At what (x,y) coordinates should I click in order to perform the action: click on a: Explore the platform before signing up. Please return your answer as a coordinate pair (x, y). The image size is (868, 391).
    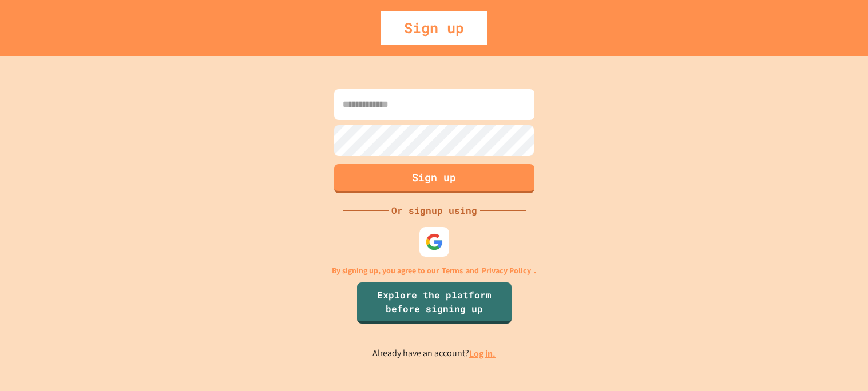
    Looking at the image, I should click on (434, 303).